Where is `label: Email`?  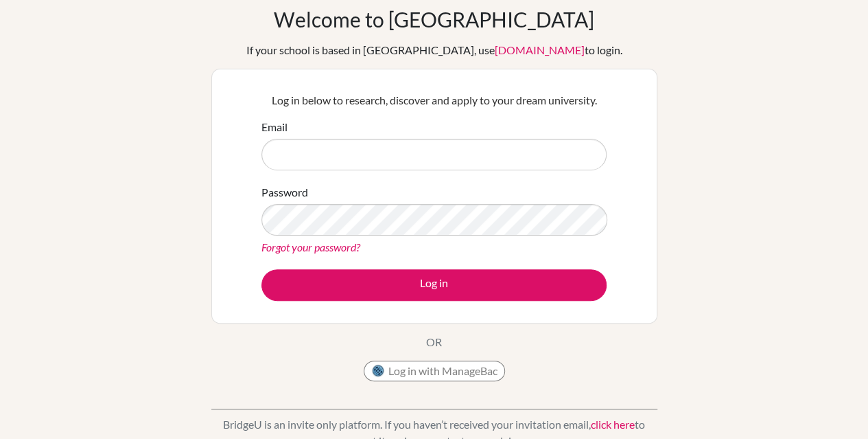
label: Email is located at coordinates (274, 127).